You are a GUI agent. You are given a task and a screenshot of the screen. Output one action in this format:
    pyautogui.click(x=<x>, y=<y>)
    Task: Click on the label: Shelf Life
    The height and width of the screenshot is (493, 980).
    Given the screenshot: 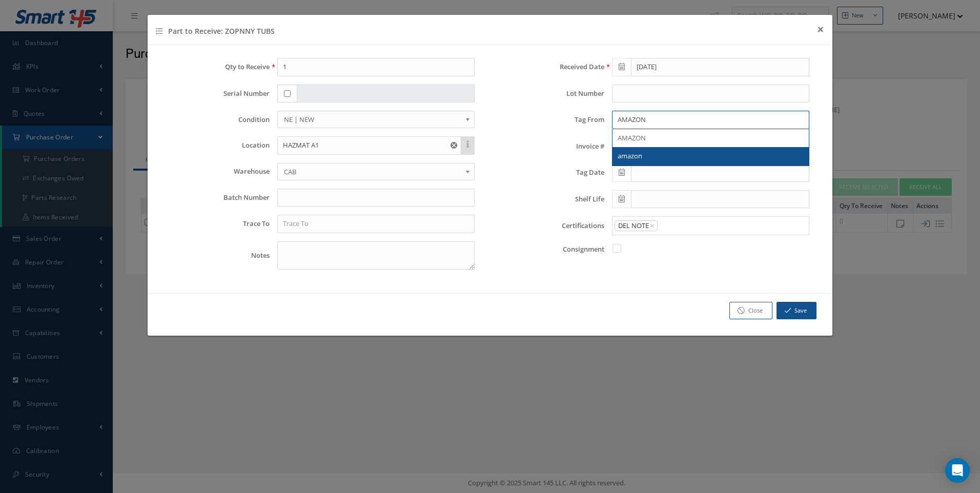 What is the action you would take?
    pyautogui.click(x=551, y=199)
    